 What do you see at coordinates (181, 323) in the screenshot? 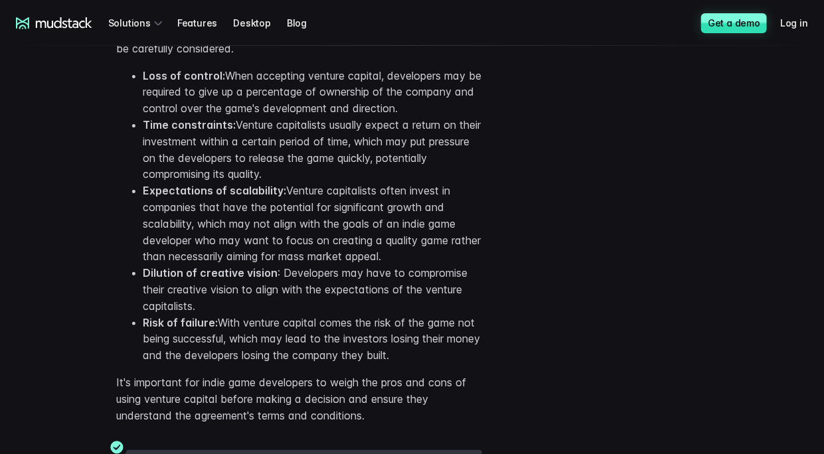
I see `strong: Risk of failure:` at bounding box center [181, 323].